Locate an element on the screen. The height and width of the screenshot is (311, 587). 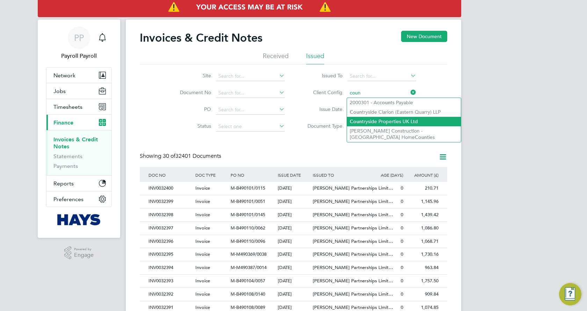
span: Preferences is located at coordinates (68, 199).